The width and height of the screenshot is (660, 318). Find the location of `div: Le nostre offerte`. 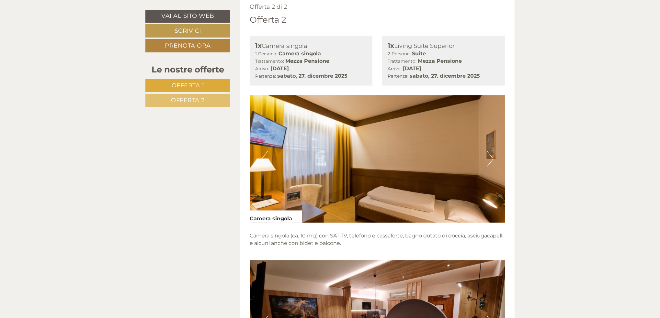

div: Le nostre offerte is located at coordinates (188, 70).